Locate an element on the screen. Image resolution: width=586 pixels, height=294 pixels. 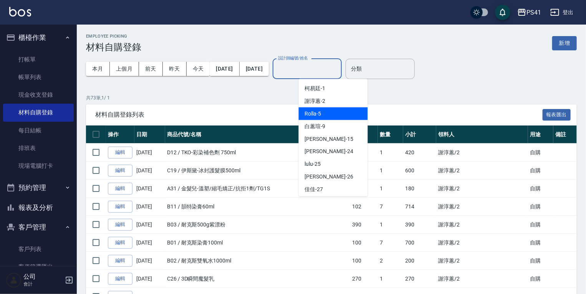
td: B02 / 耐克斯雙氧水1000ml is located at coordinates (258, 261).